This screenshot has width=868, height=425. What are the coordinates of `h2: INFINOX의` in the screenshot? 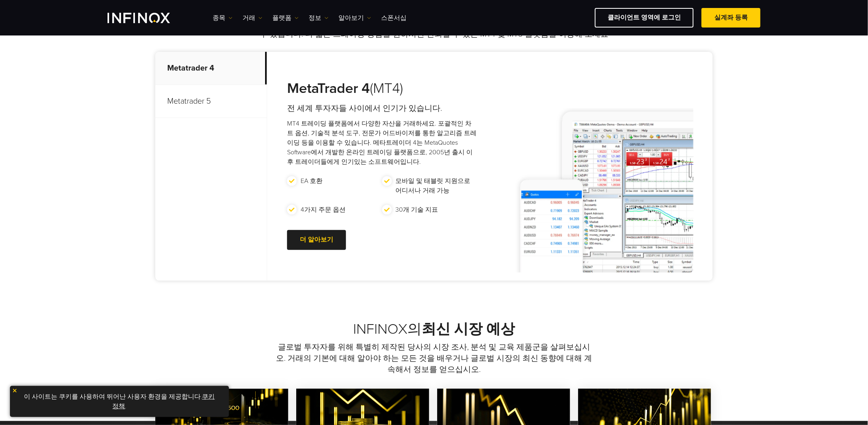 It's located at (434, 329).